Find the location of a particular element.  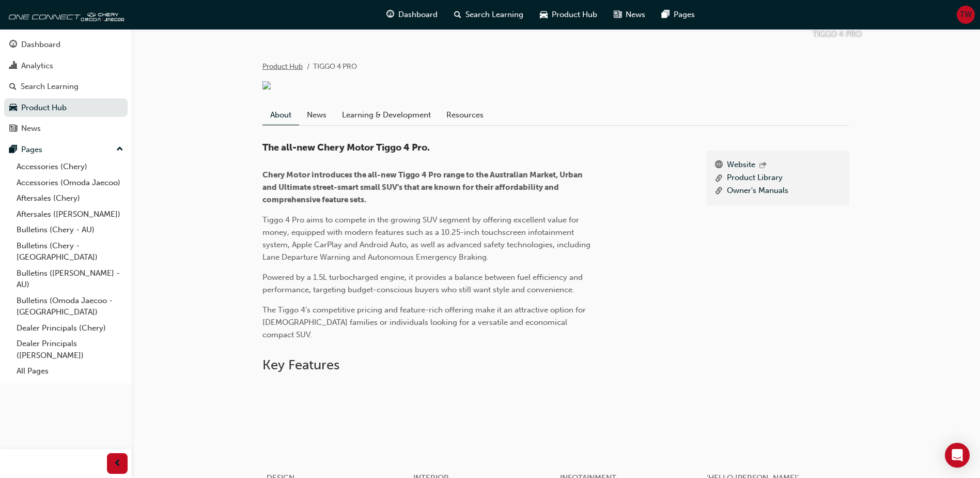

li: TIGGO 4 PRO is located at coordinates (335, 67).